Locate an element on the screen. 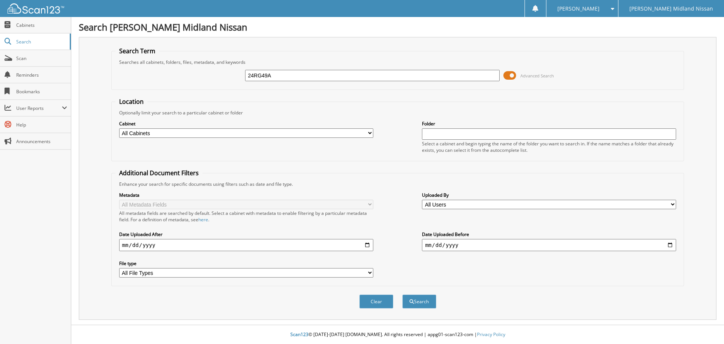  span: Scan123 is located at coordinates (300, 334).